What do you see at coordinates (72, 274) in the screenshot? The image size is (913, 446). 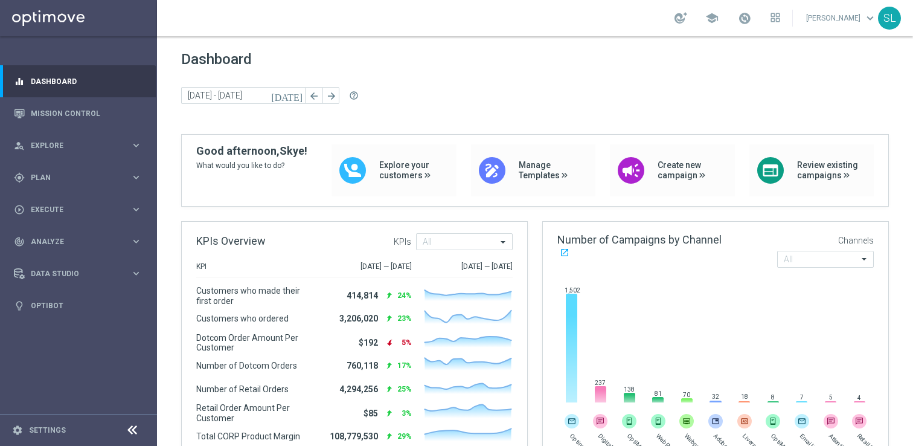 I see `div: Data Studio` at bounding box center [72, 274].